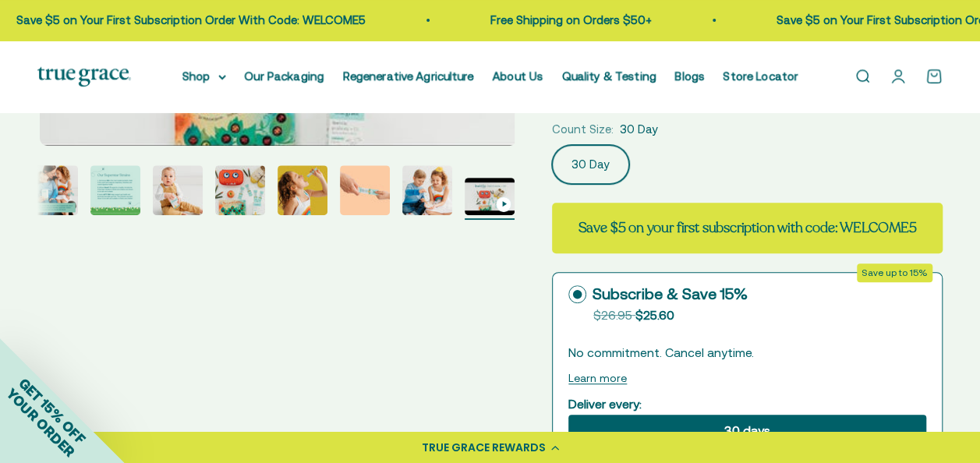 This screenshot has width=980, height=463. What do you see at coordinates (409, 75) in the screenshot?
I see `a: Regenerative Agriculture` at bounding box center [409, 75].